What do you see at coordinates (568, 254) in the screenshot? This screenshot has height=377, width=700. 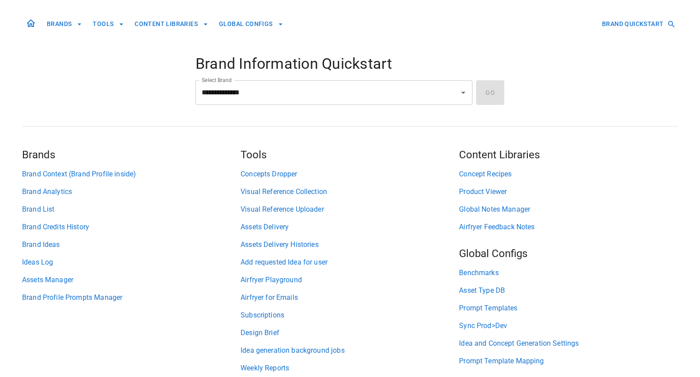 I see `h5: Global Configs` at bounding box center [568, 254].